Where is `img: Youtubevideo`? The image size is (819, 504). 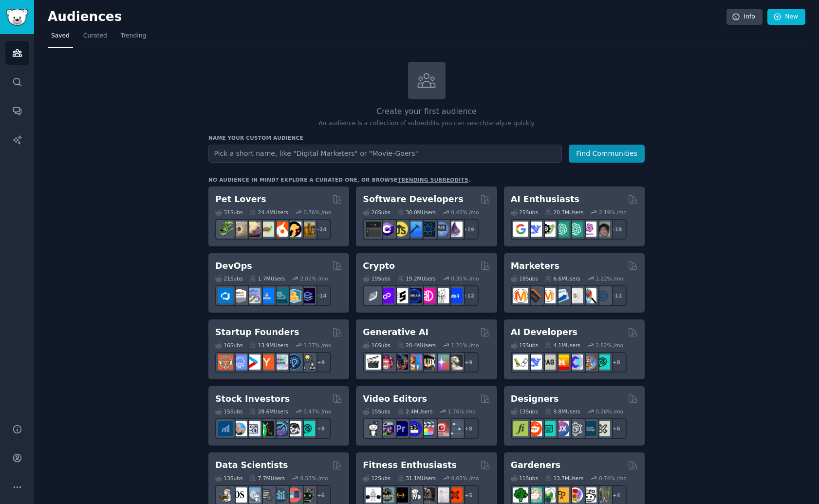
img: Youtubevideo is located at coordinates (441, 429).